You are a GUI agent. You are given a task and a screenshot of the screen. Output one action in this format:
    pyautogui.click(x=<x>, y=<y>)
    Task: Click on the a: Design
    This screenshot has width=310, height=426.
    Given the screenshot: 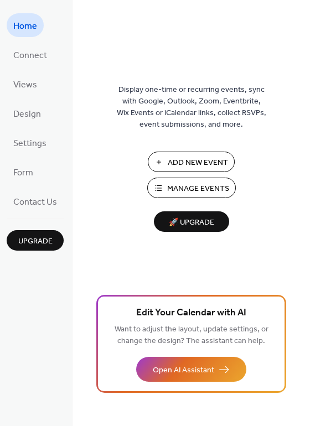 What is the action you would take?
    pyautogui.click(x=27, y=113)
    